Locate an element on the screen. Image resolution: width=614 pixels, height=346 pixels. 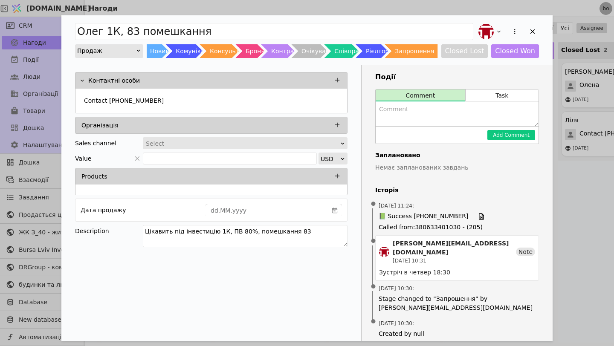
div: Співпраця is located at coordinates (350, 51).